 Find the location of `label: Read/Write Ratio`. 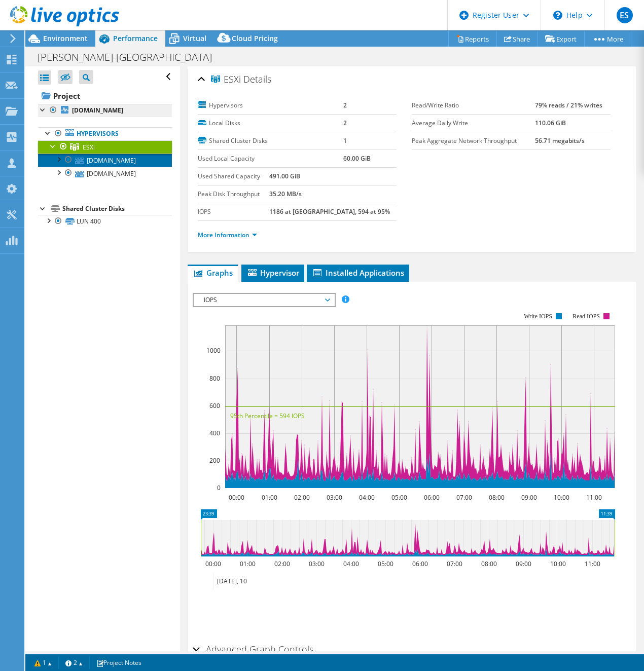

label: Read/Write Ratio is located at coordinates (473, 105).